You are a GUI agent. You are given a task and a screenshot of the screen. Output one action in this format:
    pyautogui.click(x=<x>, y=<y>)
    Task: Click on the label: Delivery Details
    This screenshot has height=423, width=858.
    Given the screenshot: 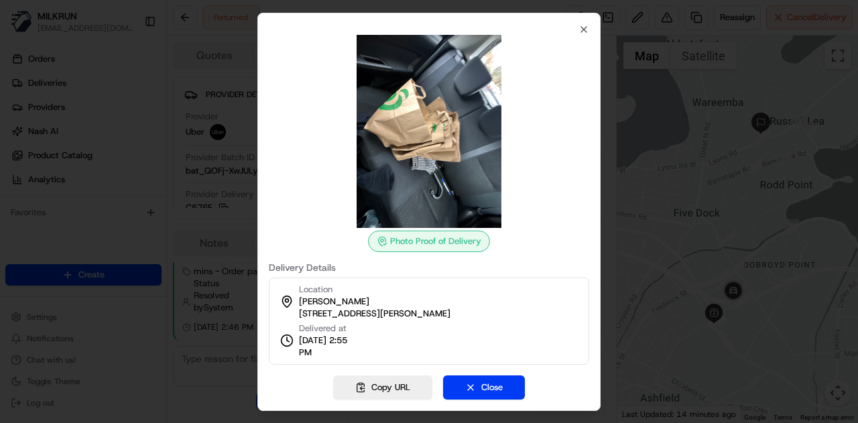 What is the action you would take?
    pyautogui.click(x=429, y=268)
    